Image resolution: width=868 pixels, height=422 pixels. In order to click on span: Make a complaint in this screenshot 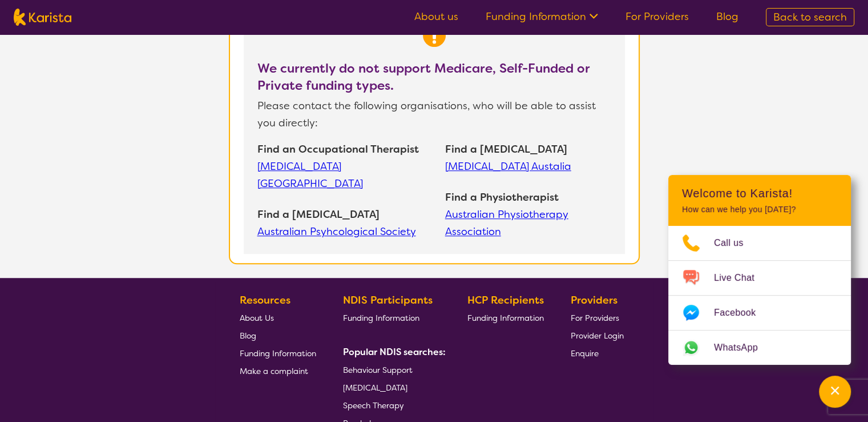, I will do `click(274, 370)`.